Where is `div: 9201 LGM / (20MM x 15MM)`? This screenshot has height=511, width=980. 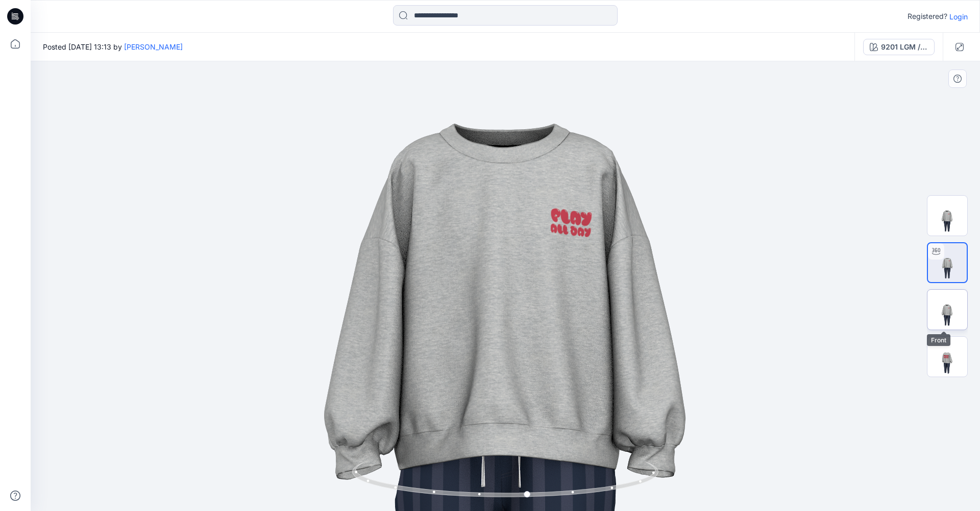
div: 9201 LGM / (20MM x 15MM) is located at coordinates (905, 47).